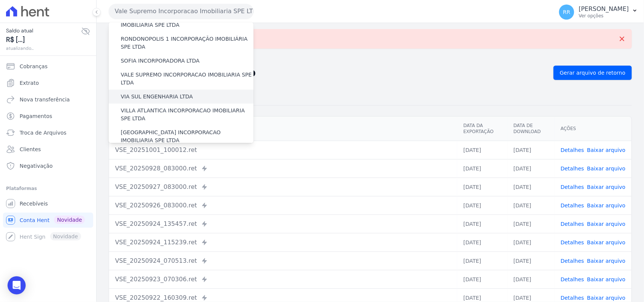 Image resolution: width=644 pixels, height=302 pixels. What do you see at coordinates (370, 59) in the screenshot?
I see `nav: Breadcrumb` at bounding box center [370, 59].